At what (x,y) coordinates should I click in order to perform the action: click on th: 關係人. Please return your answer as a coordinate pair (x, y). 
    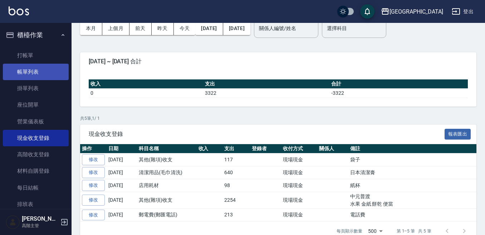
    Looking at the image, I should click on (333, 149).